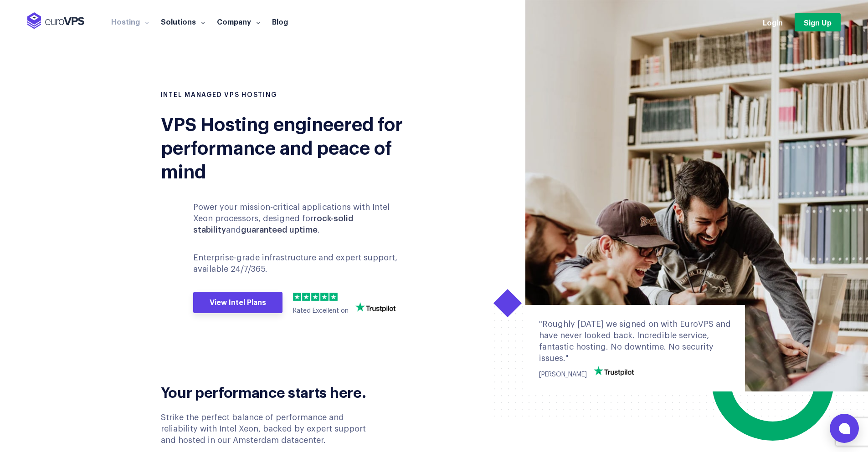  What do you see at coordinates (293, 96) in the screenshot?
I see `h1: INTEL MANAGED VPS HOSTING` at bounding box center [293, 96].